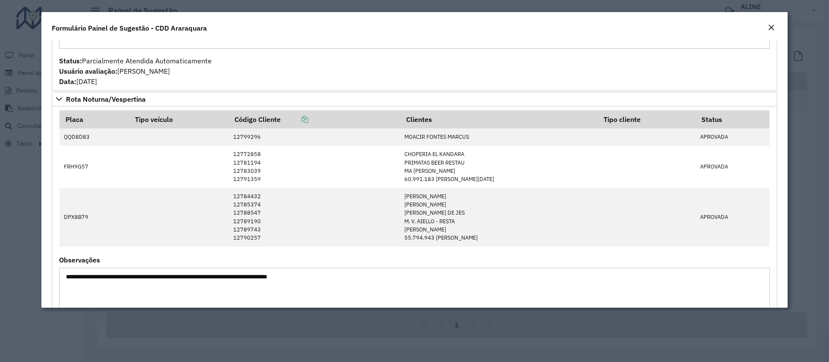 The height and width of the screenshot is (362, 829). I want to click on td: 12772858 12781194 12783039 12791359, so click(314, 167).